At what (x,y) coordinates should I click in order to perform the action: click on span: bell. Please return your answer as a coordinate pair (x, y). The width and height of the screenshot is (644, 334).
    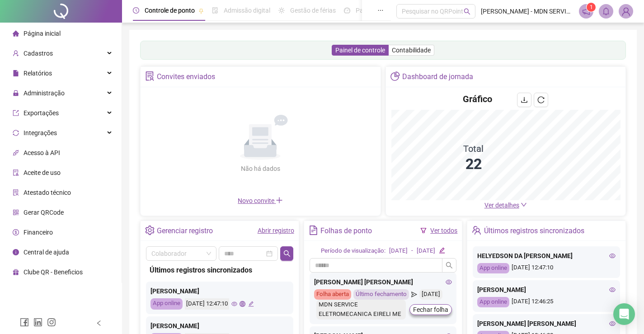
    Looking at the image, I should click on (606, 11).